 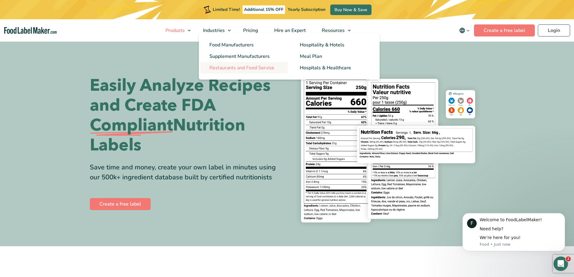 I want to click on a: Resources, so click(x=334, y=30).